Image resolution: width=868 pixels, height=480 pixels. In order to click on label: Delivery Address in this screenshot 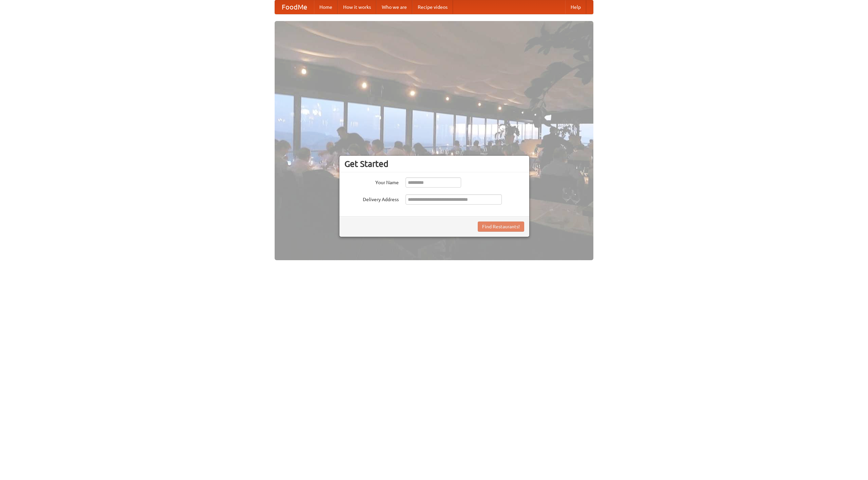, I will do `click(371, 198)`.